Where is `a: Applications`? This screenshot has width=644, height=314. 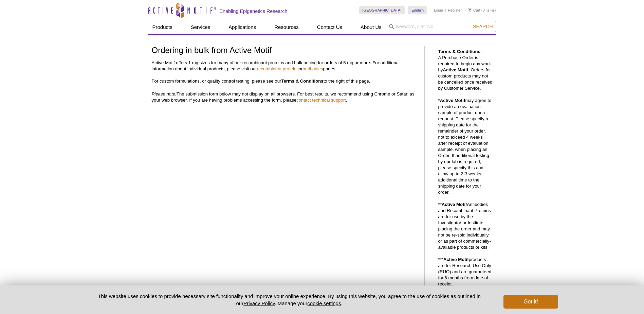
a: Applications is located at coordinates (242, 27).